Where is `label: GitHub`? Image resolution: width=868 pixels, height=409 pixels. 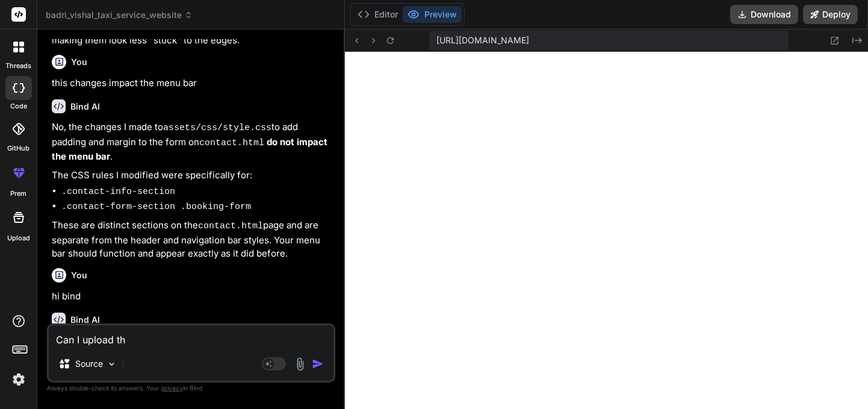 label: GitHub is located at coordinates (18, 148).